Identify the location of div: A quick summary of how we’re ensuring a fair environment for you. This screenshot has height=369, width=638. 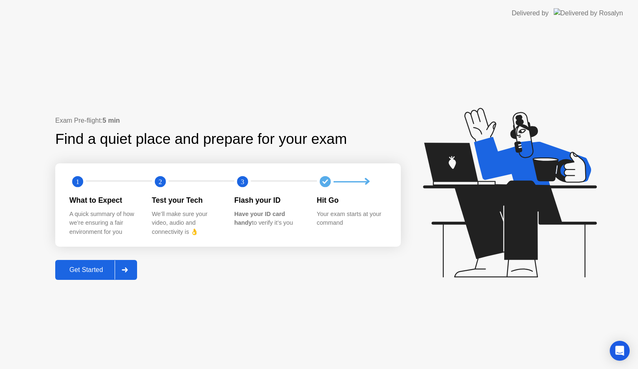
(104, 223).